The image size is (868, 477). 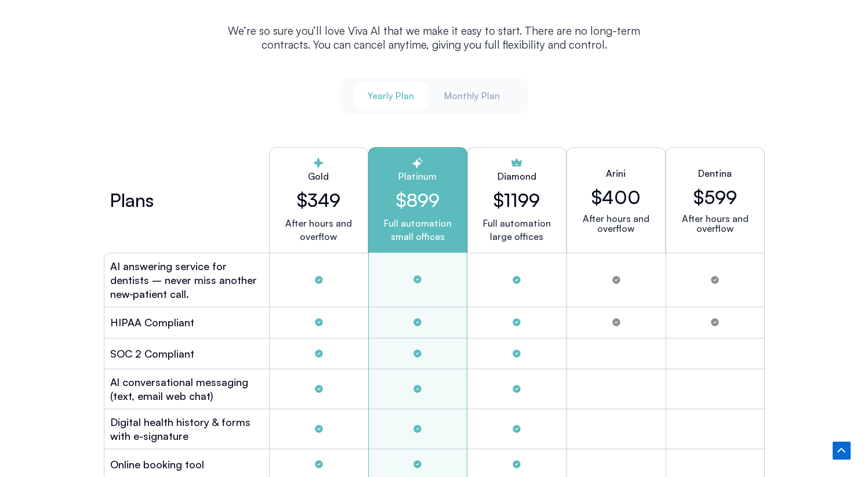 I want to click on span: Monthly Plan, so click(x=472, y=95).